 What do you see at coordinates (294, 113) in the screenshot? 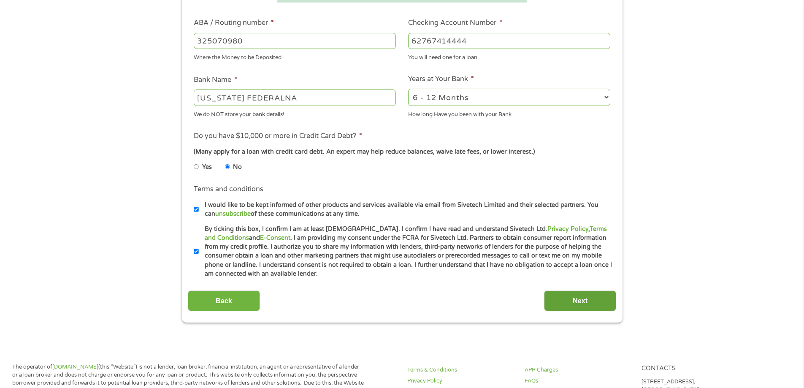
I see `div: We do NOT store your bank details!` at bounding box center [294, 113].